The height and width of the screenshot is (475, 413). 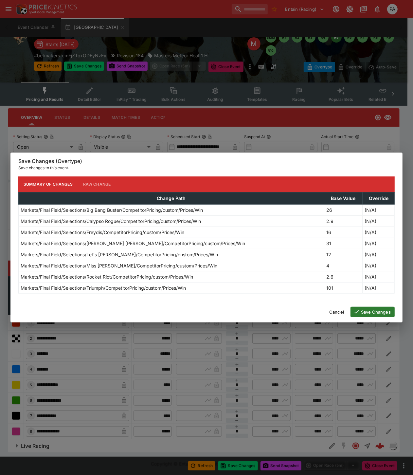 I want to click on td: 16, so click(x=344, y=232).